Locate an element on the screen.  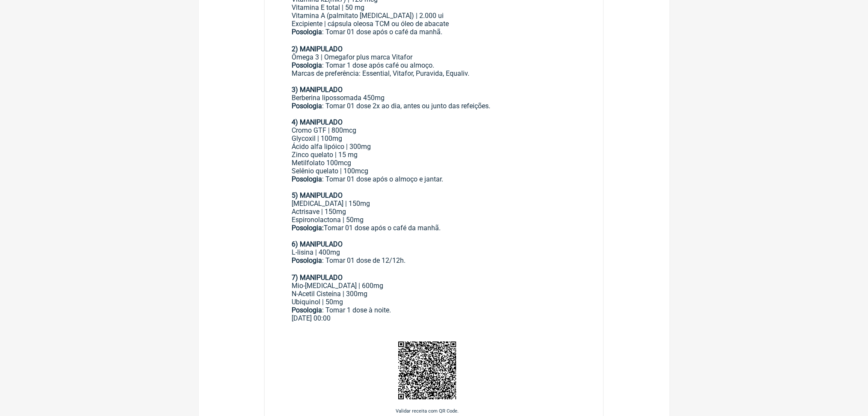
div: L-lisina | 400mg is located at coordinates (434, 253).